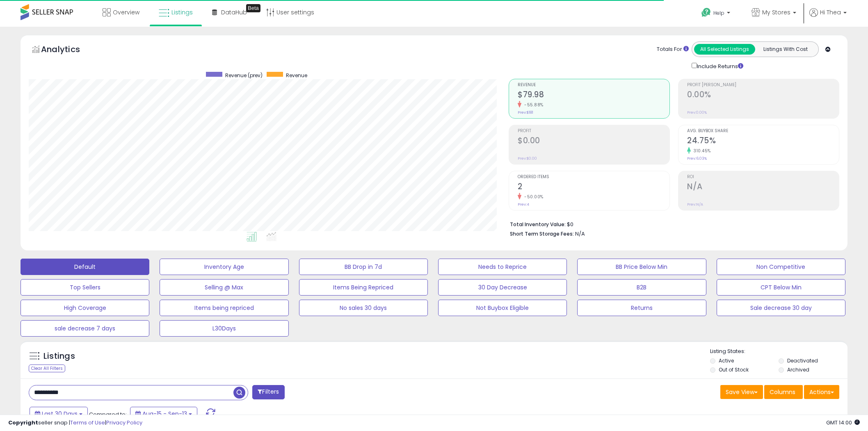 The width and height of the screenshot is (868, 431). I want to click on button: Top Sellers, so click(85, 287).